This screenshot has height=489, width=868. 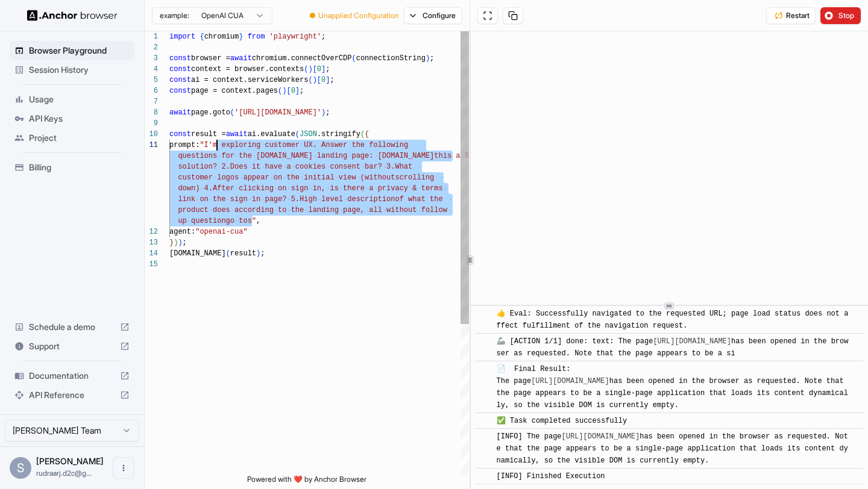 I want to click on span: agent:, so click(x=182, y=232).